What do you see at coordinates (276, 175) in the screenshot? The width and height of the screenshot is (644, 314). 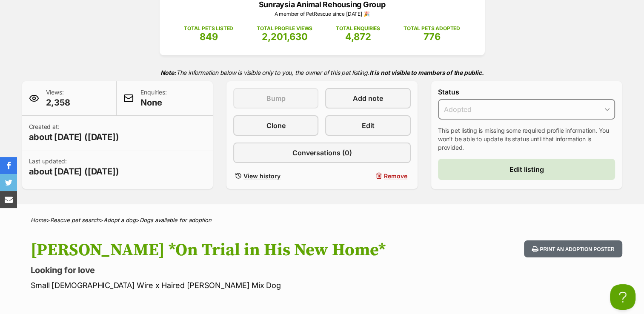 I see `a: View history` at bounding box center [276, 175].